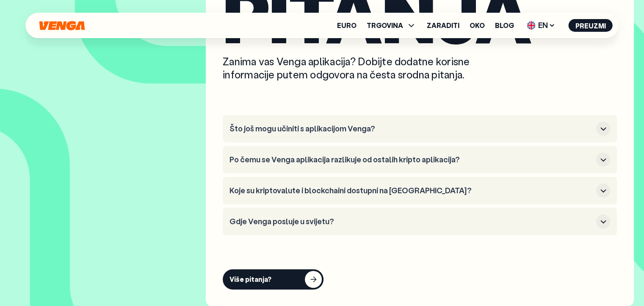 This screenshot has height=306, width=644. What do you see at coordinates (504, 25) in the screenshot?
I see `a: Blog` at bounding box center [504, 25].